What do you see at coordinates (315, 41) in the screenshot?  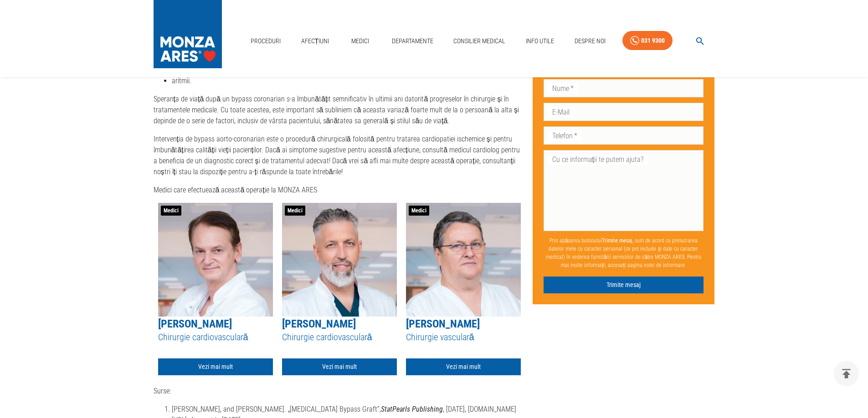 I see `a: Afecțiuni` at bounding box center [315, 41].